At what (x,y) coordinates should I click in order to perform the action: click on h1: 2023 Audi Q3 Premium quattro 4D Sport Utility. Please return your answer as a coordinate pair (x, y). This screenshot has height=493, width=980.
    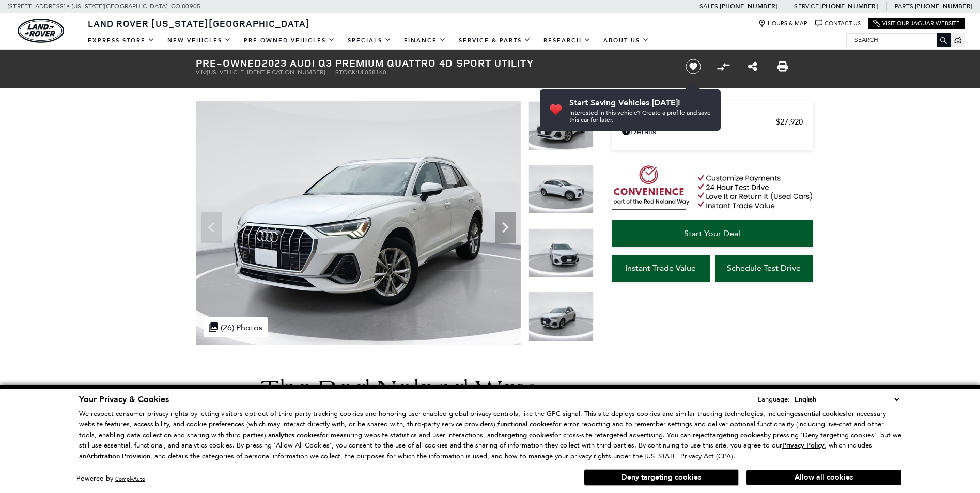
    Looking at the image, I should click on (432, 63).